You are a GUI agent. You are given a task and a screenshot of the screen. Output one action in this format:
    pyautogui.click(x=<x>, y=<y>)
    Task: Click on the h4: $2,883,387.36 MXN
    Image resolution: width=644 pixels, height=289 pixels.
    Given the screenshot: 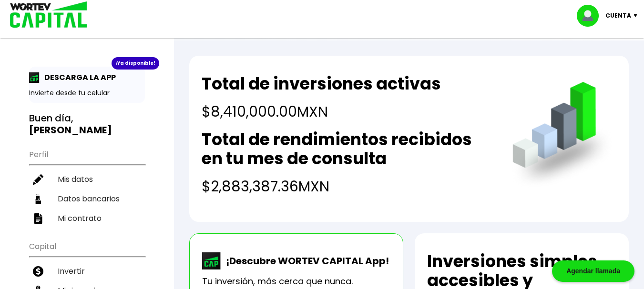 What is the action you would take?
    pyautogui.click(x=347, y=186)
    